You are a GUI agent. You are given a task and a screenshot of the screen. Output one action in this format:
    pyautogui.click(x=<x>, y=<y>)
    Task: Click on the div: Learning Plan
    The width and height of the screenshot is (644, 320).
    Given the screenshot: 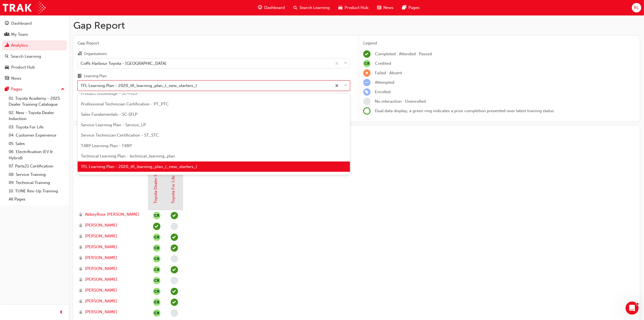 What is the action you would take?
    pyautogui.click(x=95, y=76)
    